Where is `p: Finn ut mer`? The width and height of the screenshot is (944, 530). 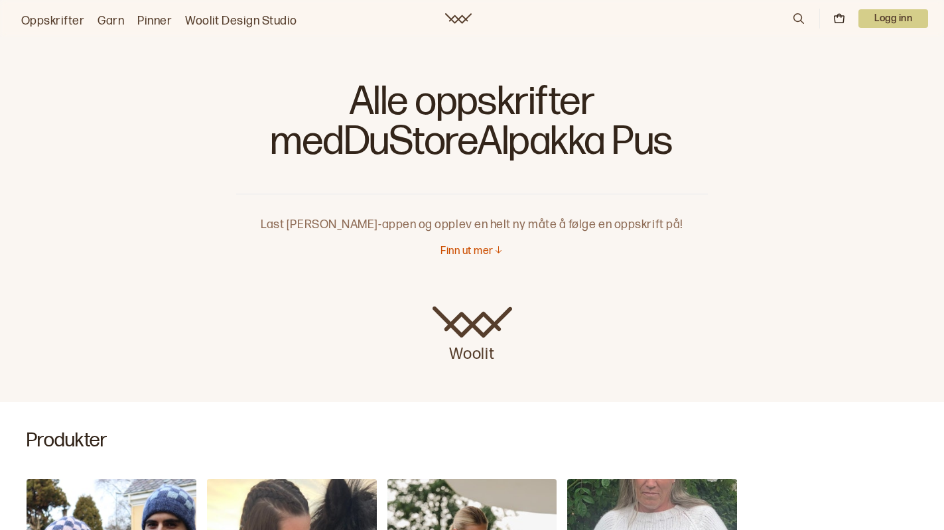 p: Finn ut mer is located at coordinates (466, 251).